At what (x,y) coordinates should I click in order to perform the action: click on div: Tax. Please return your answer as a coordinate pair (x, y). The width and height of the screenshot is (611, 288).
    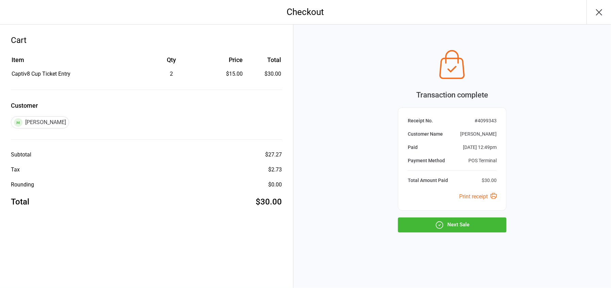
    Looking at the image, I should click on (15, 169).